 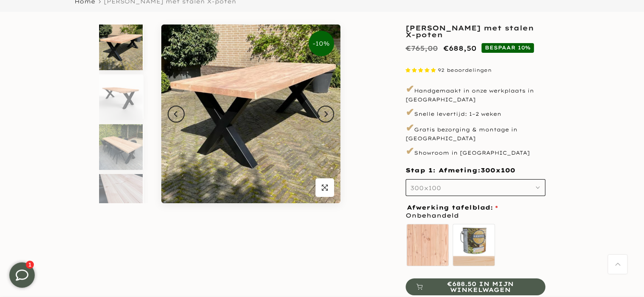 I want to click on span: Afwerking tafelblad:, so click(x=452, y=208).